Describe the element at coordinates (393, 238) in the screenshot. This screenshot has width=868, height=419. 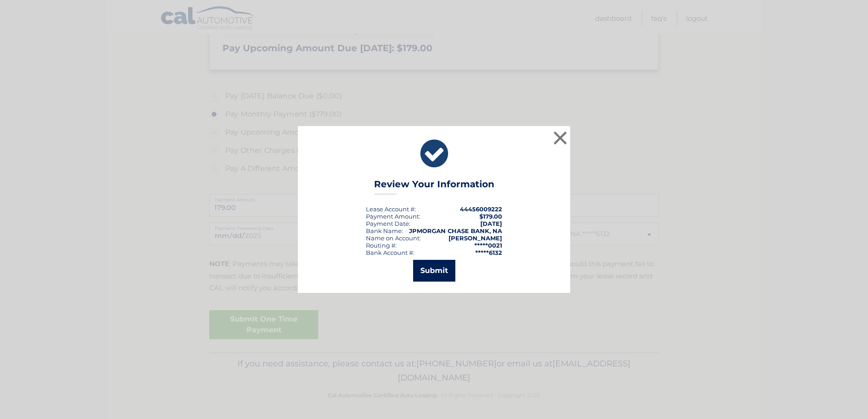
I see `div: Name on Account:` at that location.